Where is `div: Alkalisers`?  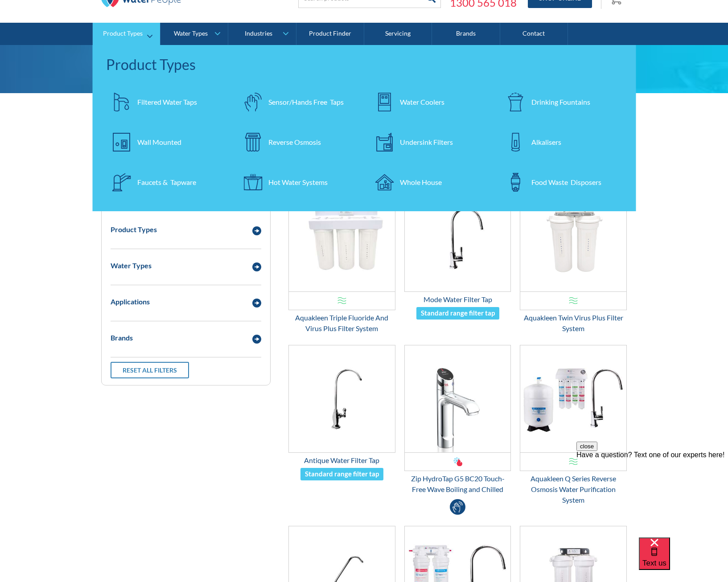 div: Alkalisers is located at coordinates (546, 142).